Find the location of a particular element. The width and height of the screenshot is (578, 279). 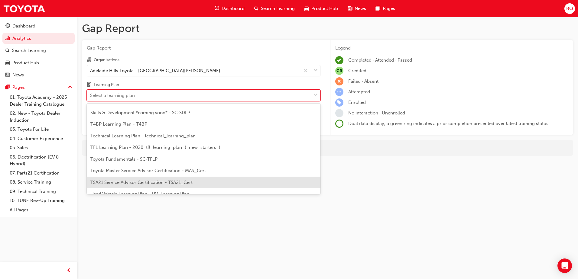

img: Trak is located at coordinates (24, 8).